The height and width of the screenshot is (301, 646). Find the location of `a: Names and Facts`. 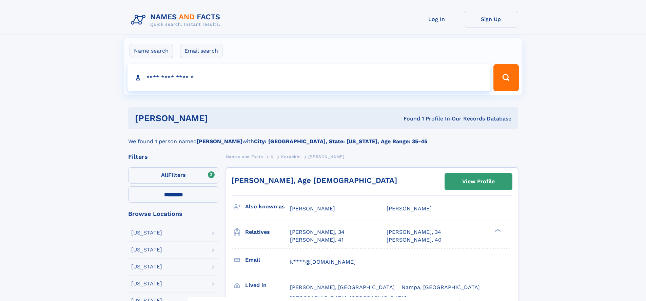

a: Names and Facts is located at coordinates (244, 156).